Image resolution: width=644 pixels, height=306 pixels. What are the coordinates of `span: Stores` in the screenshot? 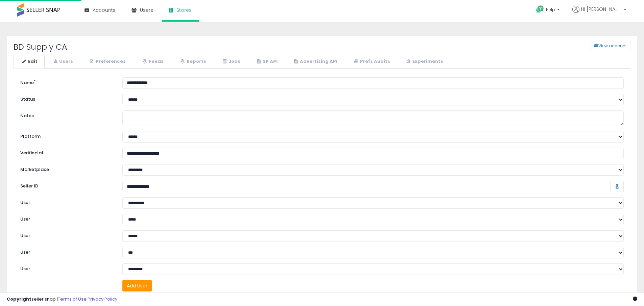 It's located at (184, 10).